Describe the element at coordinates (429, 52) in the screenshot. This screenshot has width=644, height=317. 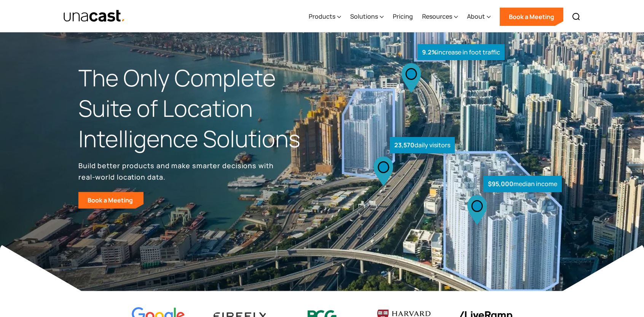
I see `strong: 9.2%` at that location.